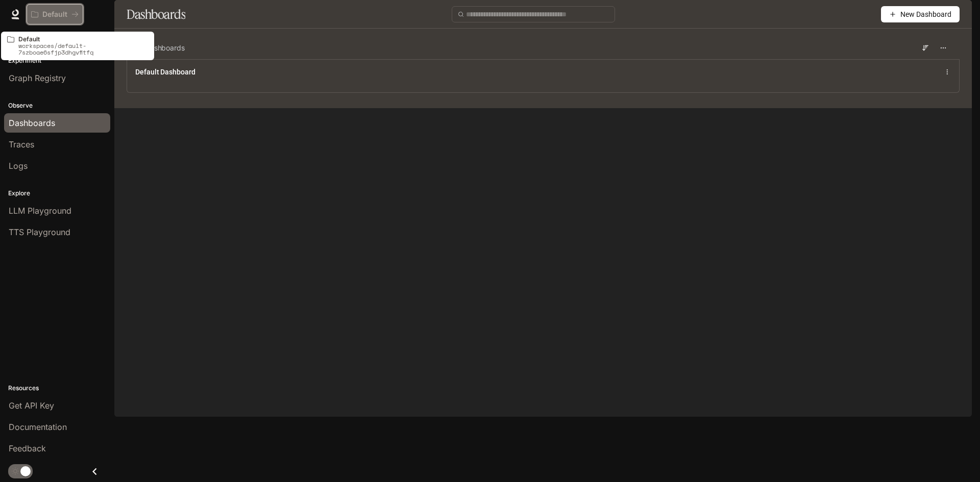  What do you see at coordinates (159, 48) in the screenshot?
I see `span: All Dashboards` at bounding box center [159, 48].